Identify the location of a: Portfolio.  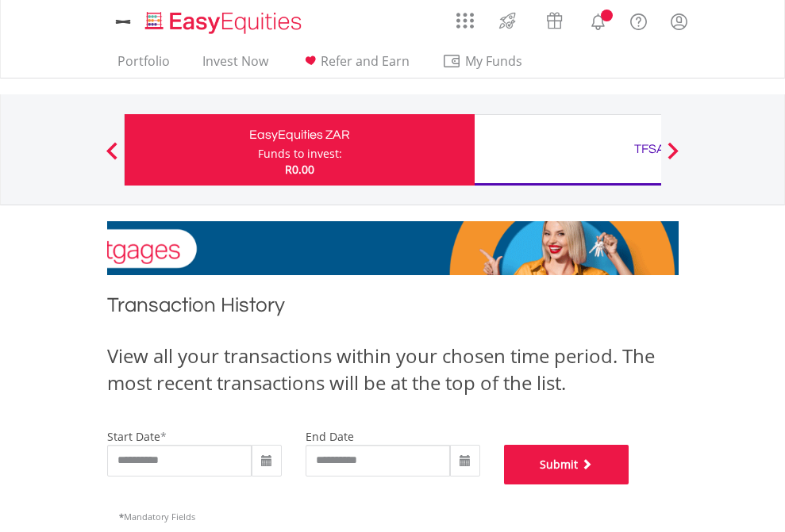
(144, 65).